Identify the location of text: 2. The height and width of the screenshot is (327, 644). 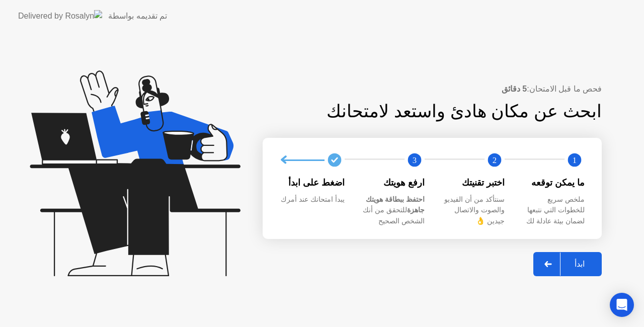
(495, 160).